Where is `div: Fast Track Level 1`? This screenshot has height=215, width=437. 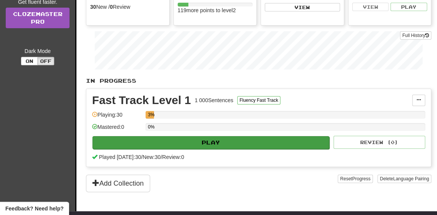
div: Fast Track Level 1 is located at coordinates (141, 100).